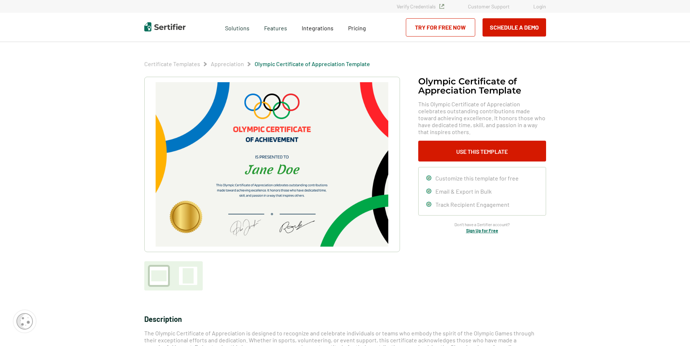 The height and width of the screenshot is (346, 690). What do you see at coordinates (172, 64) in the screenshot?
I see `span: Certificate Templates` at bounding box center [172, 64].